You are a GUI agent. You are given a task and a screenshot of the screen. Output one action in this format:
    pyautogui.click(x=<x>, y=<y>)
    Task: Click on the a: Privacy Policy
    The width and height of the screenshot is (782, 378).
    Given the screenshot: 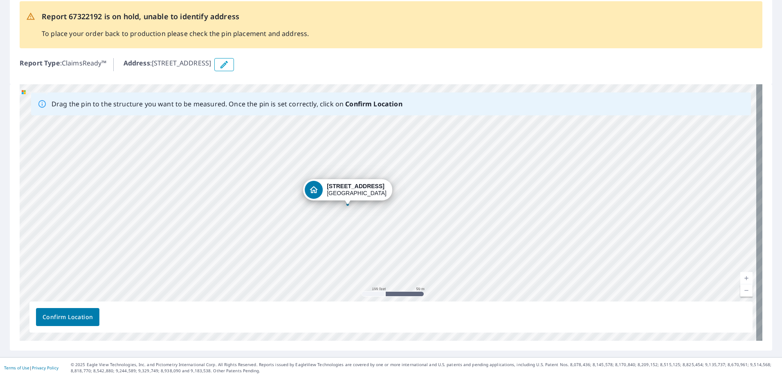 What is the action you would take?
    pyautogui.click(x=45, y=368)
    